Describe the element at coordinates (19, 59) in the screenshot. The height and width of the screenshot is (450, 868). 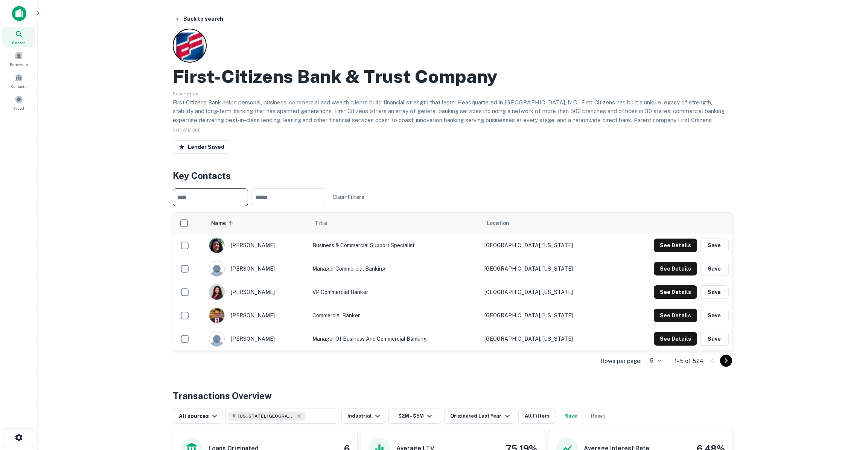
I see `a: Borrowers` at that location.